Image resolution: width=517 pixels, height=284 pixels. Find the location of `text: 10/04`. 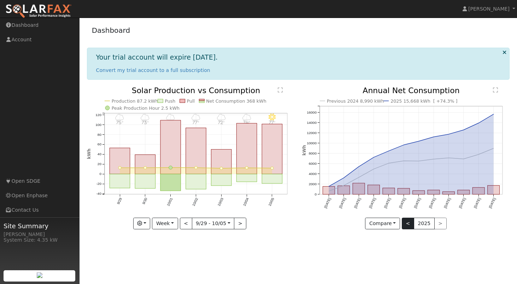

text: 10/04 is located at coordinates (246, 203).